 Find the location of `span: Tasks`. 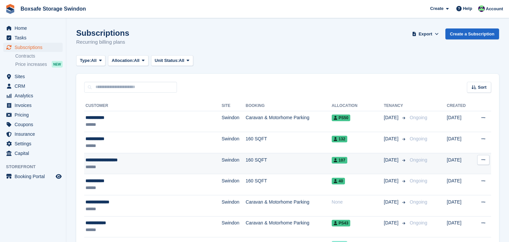

span: Tasks is located at coordinates (34, 38).